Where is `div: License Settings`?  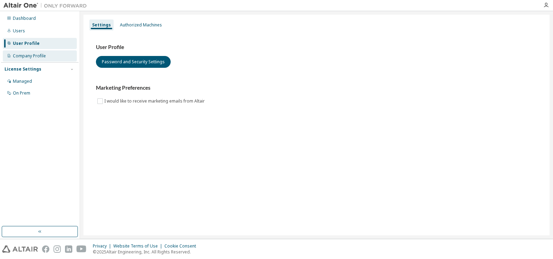
div: License Settings is located at coordinates (23, 69).